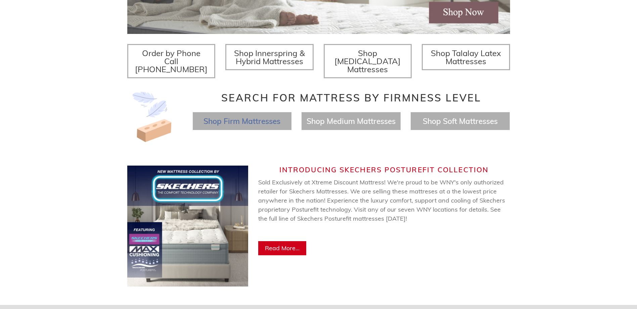 This screenshot has width=637, height=309. Describe the element at coordinates (384, 169) in the screenshot. I see `span: Introducing Skechers Posturefit Collection` at that location.